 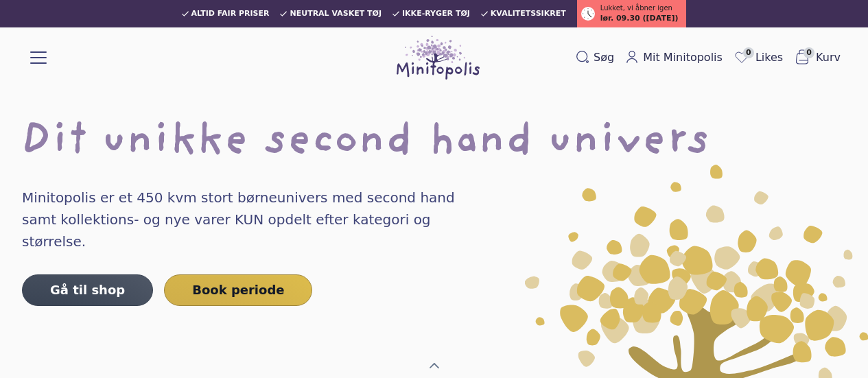 What do you see at coordinates (758, 57) in the screenshot?
I see `a: 0Likes` at bounding box center [758, 57].